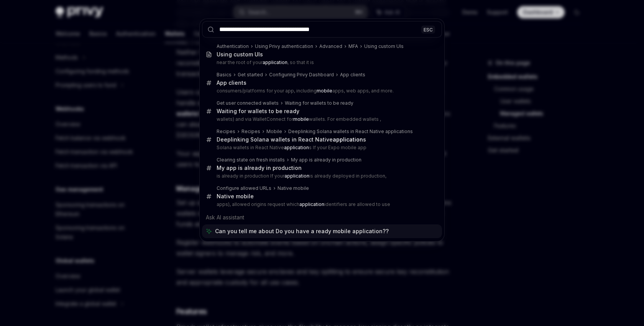 This screenshot has height=326, width=644. What do you see at coordinates (321, 63) in the screenshot?
I see `p: near the root of your , so that it is` at bounding box center [321, 63].